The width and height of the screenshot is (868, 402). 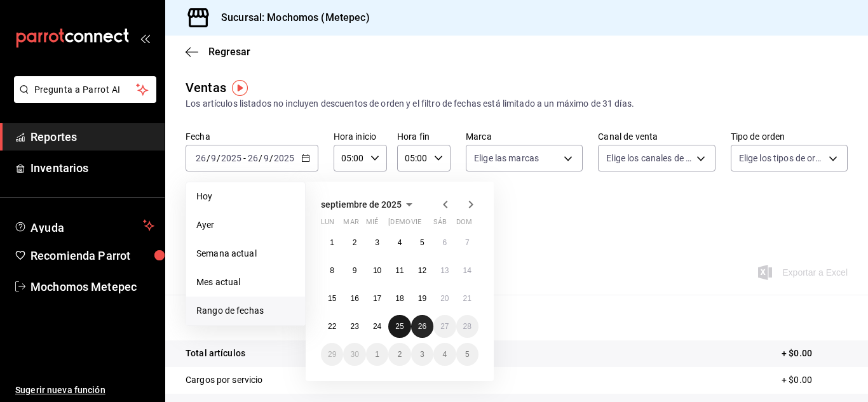 I want to click on span: Sugerir nueva función, so click(x=84, y=390).